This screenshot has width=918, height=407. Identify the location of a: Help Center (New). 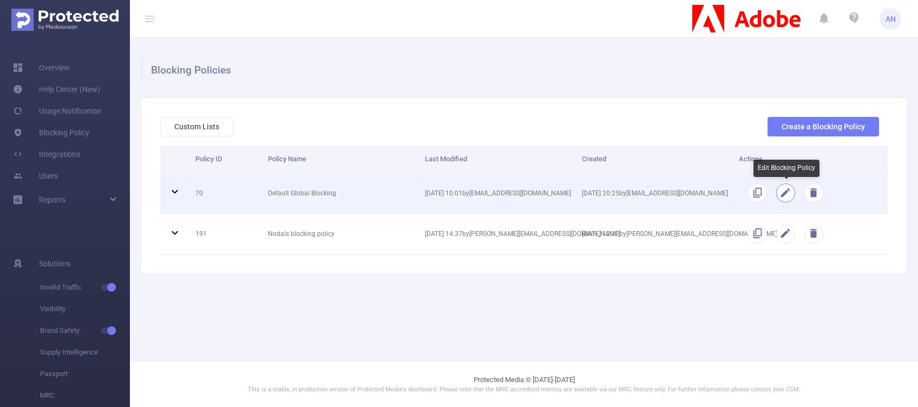
(56, 89).